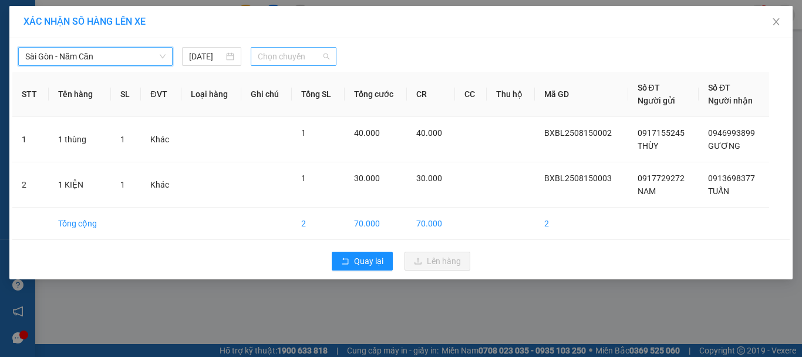 This screenshot has width=802, height=357. What do you see at coordinates (724, 146) in the screenshot?
I see `span: GƯƠNG` at bounding box center [724, 146].